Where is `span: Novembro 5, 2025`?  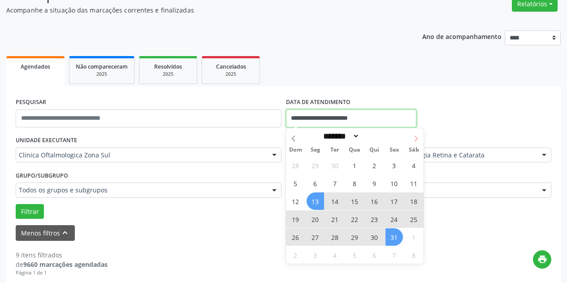
span: Novembro 5, 2025 is located at coordinates (355, 255).